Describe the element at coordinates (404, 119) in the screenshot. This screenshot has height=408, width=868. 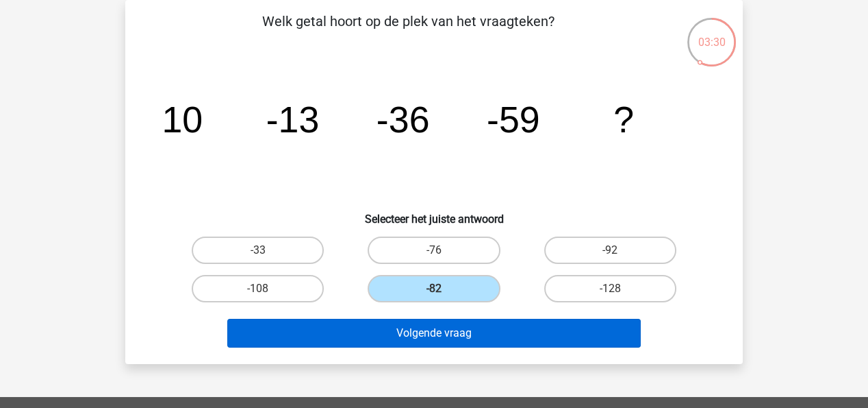
I see `tspan: -36` at that location.